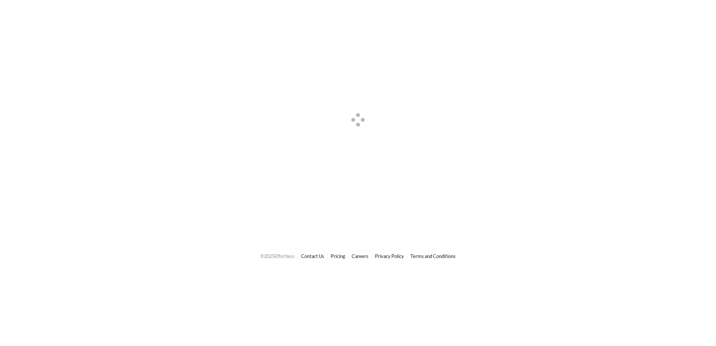 This screenshot has height=346, width=716. I want to click on a: Careers, so click(360, 256).